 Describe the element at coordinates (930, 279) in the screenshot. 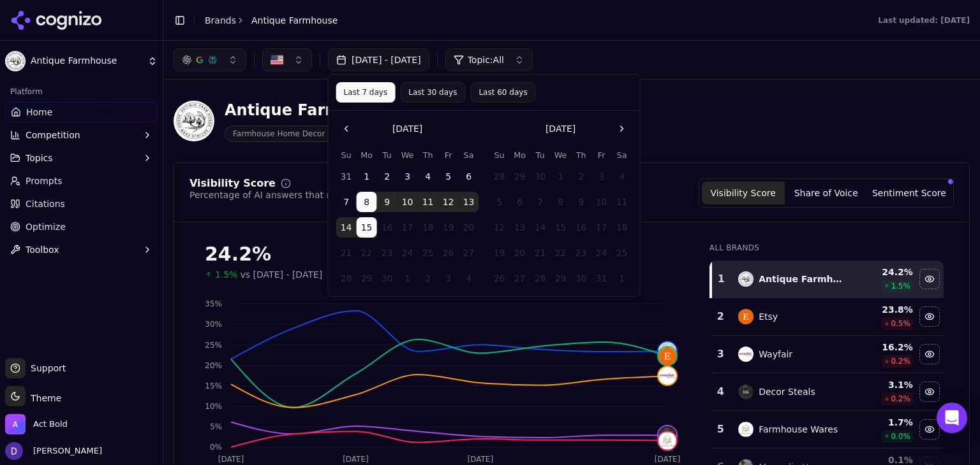

I see `button: Hide antique farmhouse data` at that location.